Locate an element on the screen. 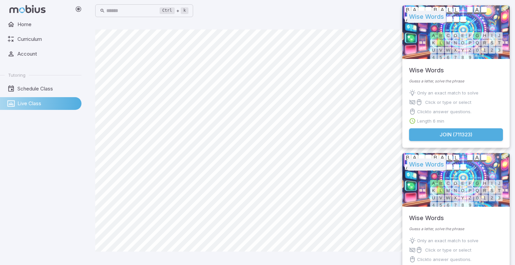 Image resolution: width=515 pixels, height=265 pixels. span: Home is located at coordinates (47, 24).